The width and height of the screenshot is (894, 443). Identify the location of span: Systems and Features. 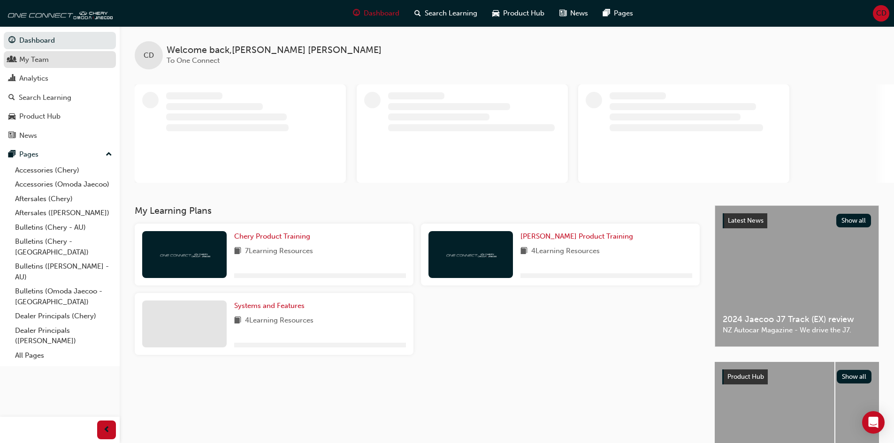
(269, 306).